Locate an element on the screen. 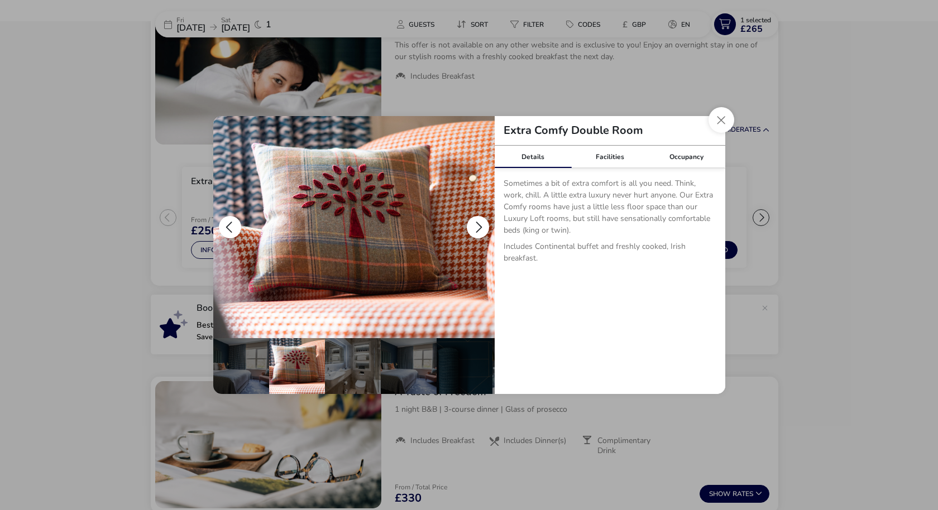  div: Facilities is located at coordinates (610, 157).